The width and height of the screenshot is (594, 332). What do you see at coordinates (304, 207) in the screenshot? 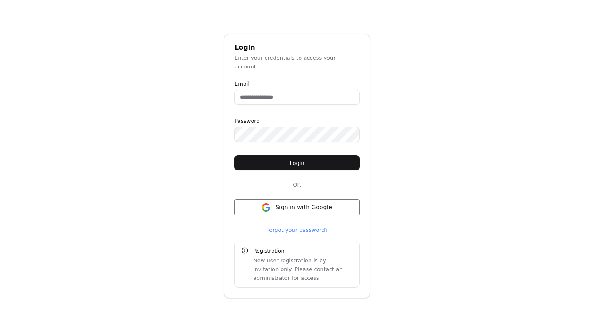
I see `span: Sign in with Google` at bounding box center [304, 207].